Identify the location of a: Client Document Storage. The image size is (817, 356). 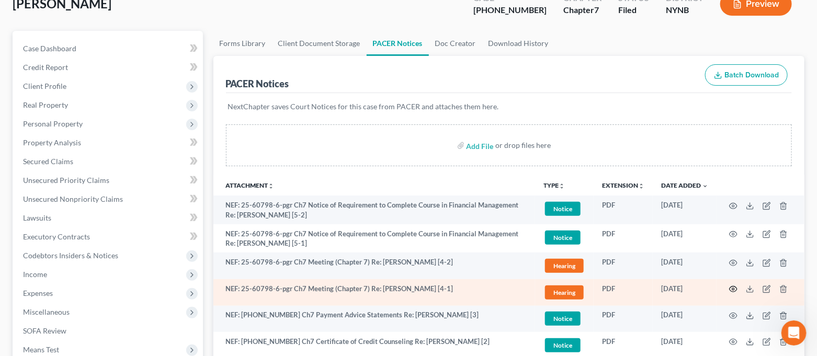
(319, 43).